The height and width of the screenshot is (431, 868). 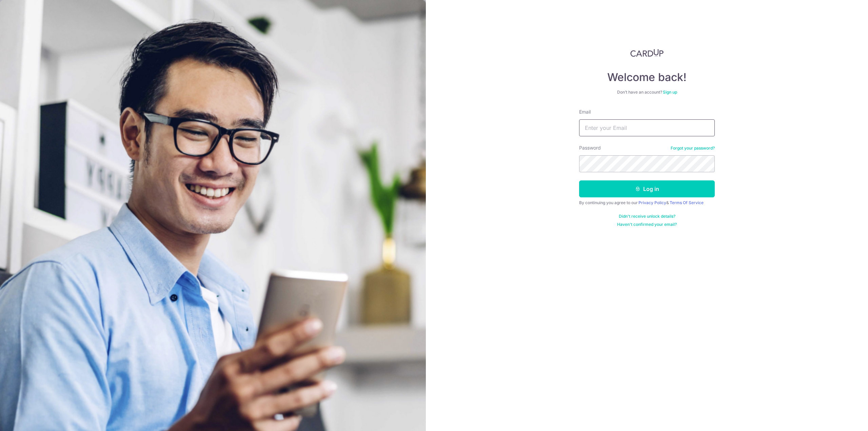 I want to click on div: By continuing you agree to our &, so click(x=647, y=203).